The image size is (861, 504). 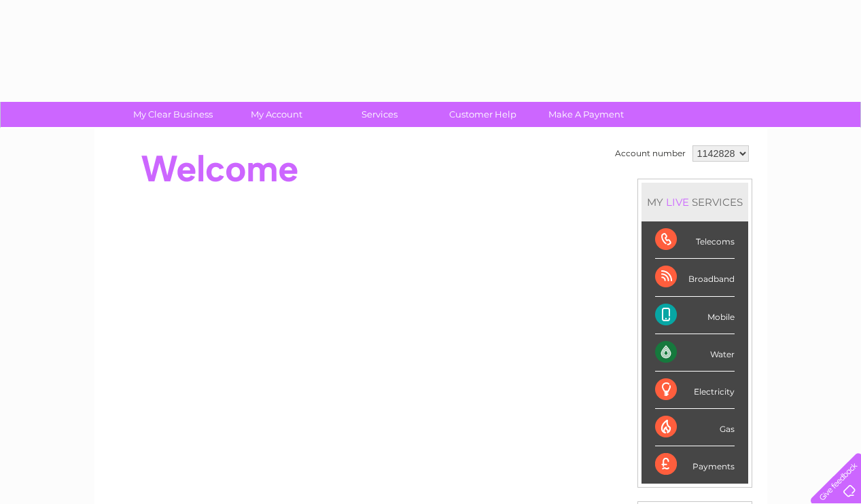 What do you see at coordinates (695, 390) in the screenshot?
I see `div: Electricity` at bounding box center [695, 390].